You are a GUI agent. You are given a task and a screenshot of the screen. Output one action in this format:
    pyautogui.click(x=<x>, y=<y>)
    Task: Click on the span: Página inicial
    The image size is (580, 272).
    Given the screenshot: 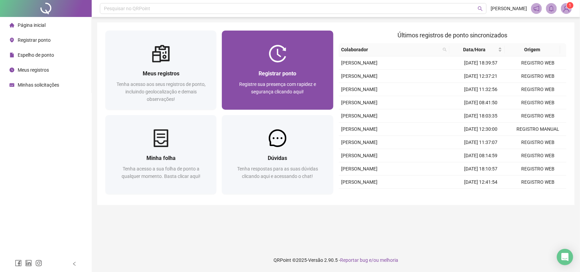 What is the action you would take?
    pyautogui.click(x=32, y=25)
    